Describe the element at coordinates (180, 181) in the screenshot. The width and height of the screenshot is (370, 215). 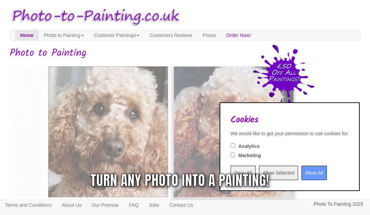
I see `div: Turn any photo into a painting!` at that location.